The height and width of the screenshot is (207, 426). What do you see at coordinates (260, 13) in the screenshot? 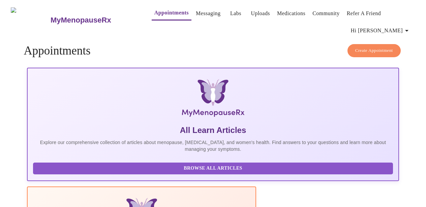
I see `a: Uploads` at bounding box center [260, 13].